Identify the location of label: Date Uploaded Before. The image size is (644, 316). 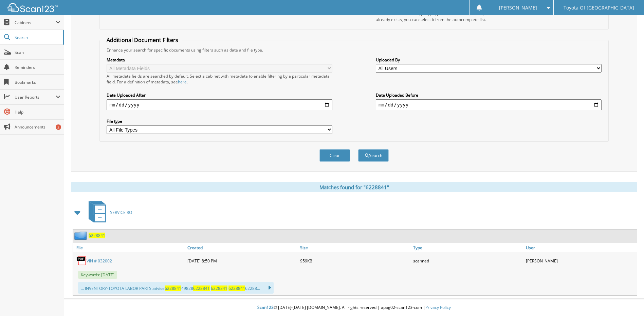
(489, 95).